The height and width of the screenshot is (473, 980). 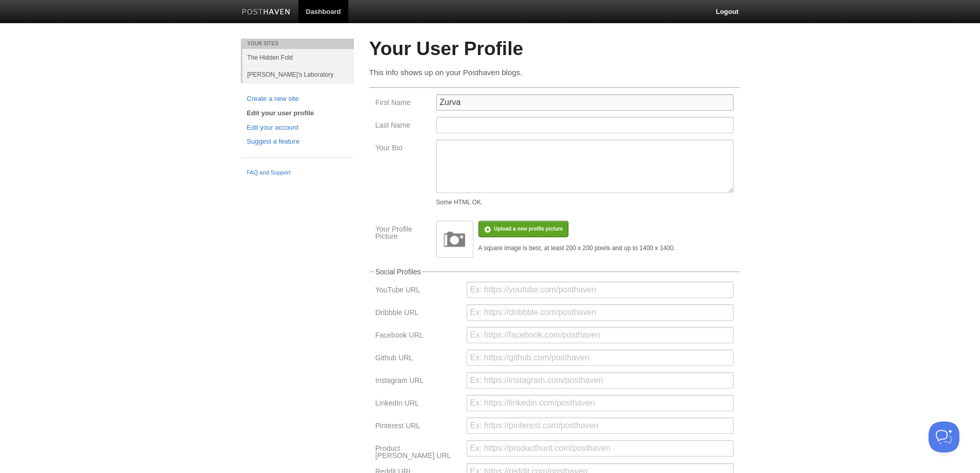 What do you see at coordinates (577, 248) in the screenshot?
I see `div: A square image is best, at least 200 x 200 pixels and up to 1400 x 1400.` at bounding box center [577, 248].